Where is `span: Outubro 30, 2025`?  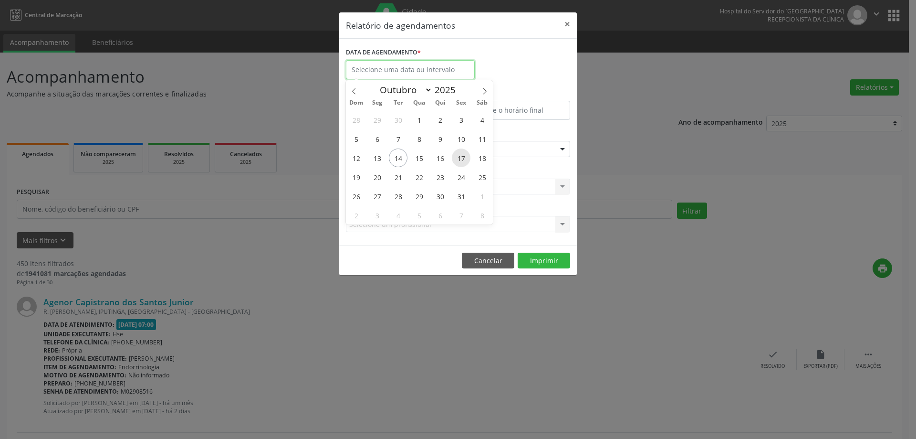 span: Outubro 30, 2025 is located at coordinates (440, 196).